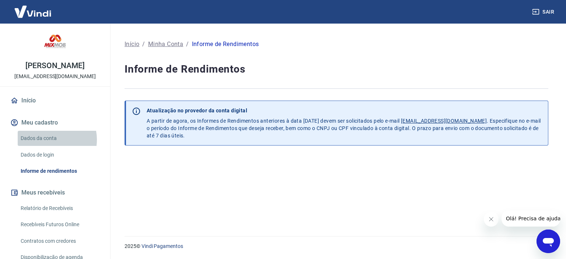  I want to click on h4: Informe de Rendimentos, so click(337, 69).